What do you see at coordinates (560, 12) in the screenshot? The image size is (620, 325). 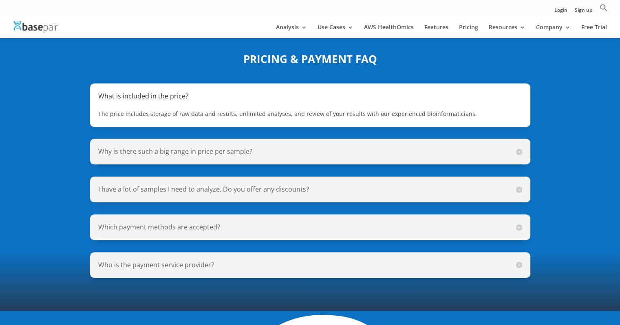 I see `a: Login` at bounding box center [560, 12].